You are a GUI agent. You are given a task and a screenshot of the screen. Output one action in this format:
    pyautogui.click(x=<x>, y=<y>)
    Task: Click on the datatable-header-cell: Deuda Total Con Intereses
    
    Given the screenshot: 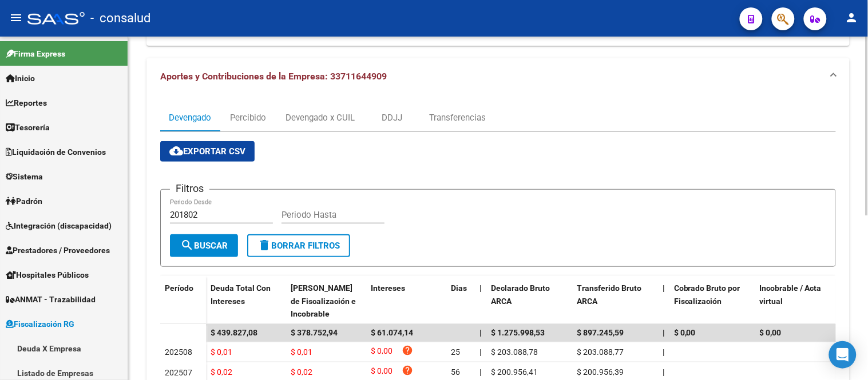 What is the action you would take?
    pyautogui.click(x=246, y=301)
    